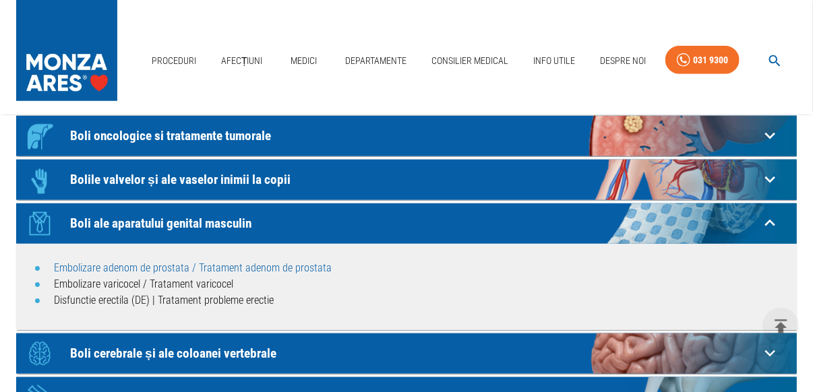  Describe the element at coordinates (415, 223) in the screenshot. I see `p: Boli ale aparatului genital masculin` at that location.